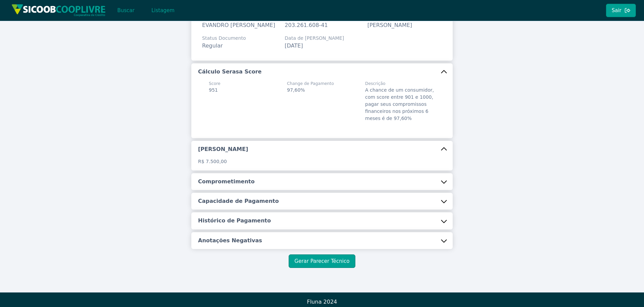  I want to click on button: Anotações Negativas, so click(322, 240).